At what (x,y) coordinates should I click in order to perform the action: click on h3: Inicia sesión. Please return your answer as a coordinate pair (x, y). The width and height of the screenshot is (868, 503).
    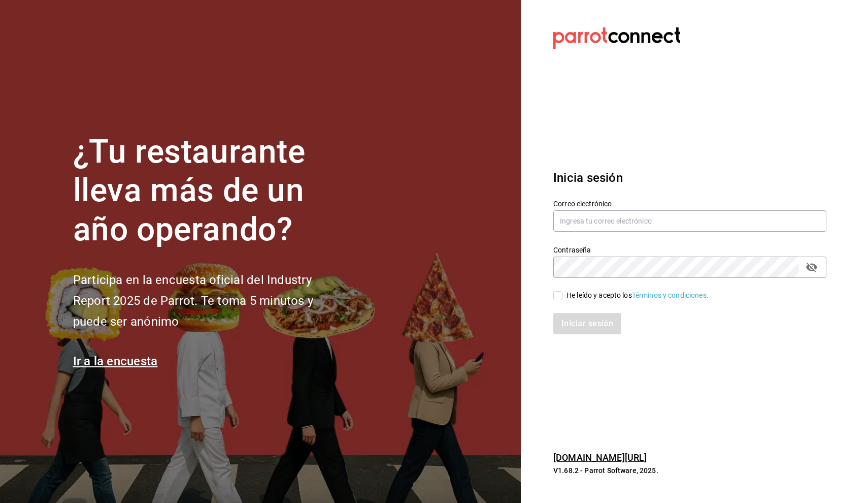
    Looking at the image, I should click on (690, 177).